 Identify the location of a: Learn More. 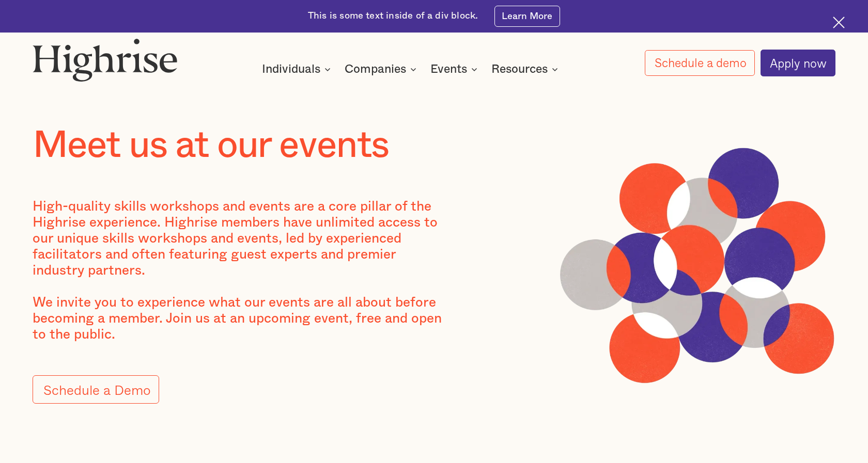
(527, 16).